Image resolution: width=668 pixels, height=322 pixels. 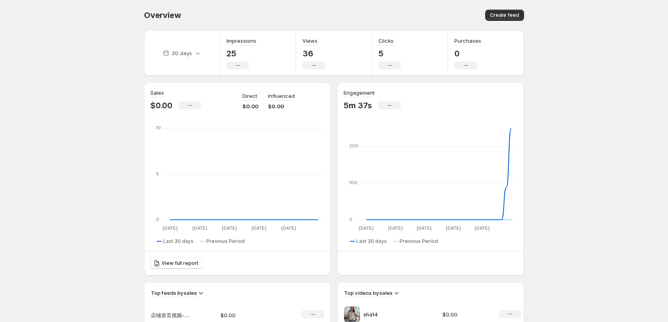 I want to click on span: Overview, so click(x=162, y=15).